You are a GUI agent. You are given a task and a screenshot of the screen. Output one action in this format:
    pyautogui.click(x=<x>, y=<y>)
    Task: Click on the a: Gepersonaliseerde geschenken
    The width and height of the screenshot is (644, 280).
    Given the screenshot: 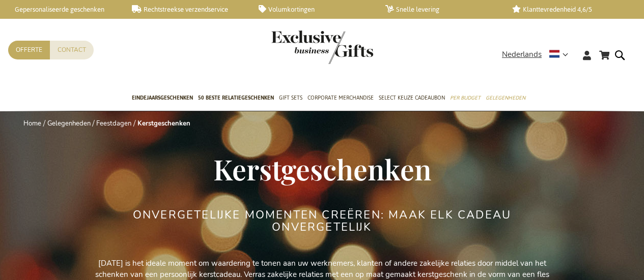 What is the action you would take?
    pyautogui.click(x=60, y=9)
    